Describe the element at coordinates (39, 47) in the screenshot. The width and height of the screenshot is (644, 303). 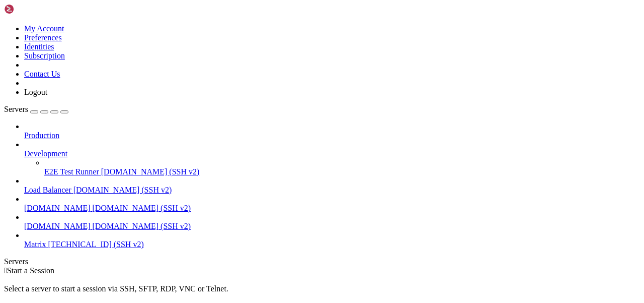
I see `a: Identities` at that location.